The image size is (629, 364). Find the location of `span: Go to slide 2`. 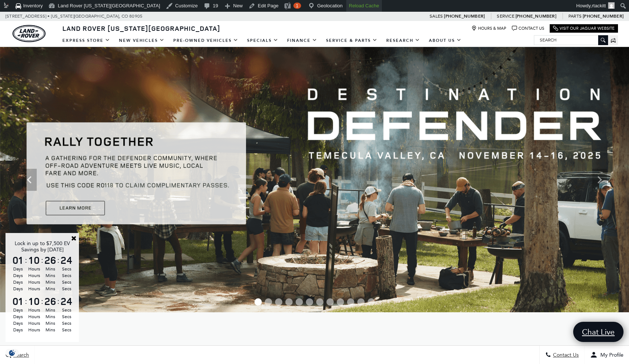

span: Go to slide 2 is located at coordinates (268, 302).